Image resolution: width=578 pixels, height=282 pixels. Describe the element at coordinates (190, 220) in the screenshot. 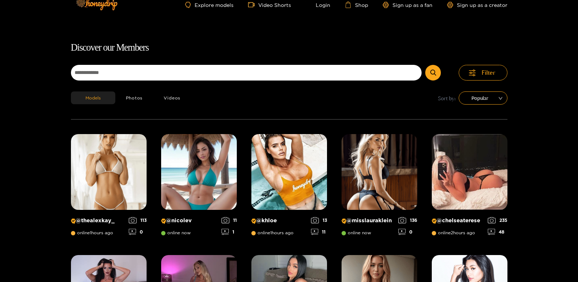

I see `p: @ nicolev` at that location.